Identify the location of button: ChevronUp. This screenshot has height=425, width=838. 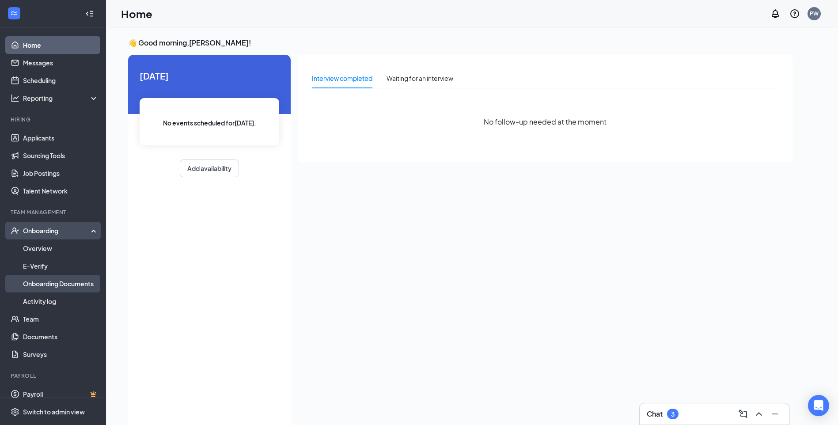
(759, 414).